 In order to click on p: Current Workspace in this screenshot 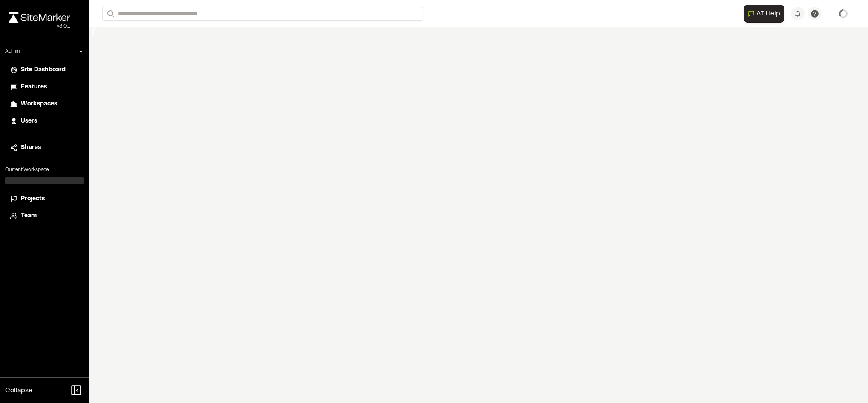, I will do `click(44, 170)`.